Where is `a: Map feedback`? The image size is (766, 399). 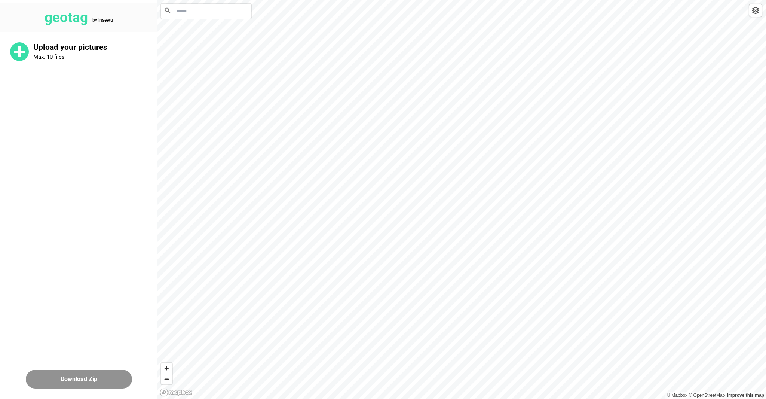
a: Map feedback is located at coordinates (745, 395).